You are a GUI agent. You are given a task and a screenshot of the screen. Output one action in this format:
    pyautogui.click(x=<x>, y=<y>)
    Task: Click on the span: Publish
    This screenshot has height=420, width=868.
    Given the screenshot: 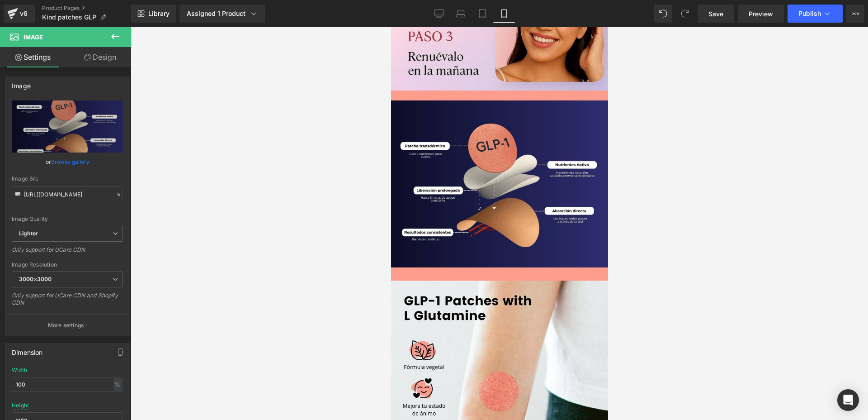 What is the action you would take?
    pyautogui.click(x=809, y=14)
    